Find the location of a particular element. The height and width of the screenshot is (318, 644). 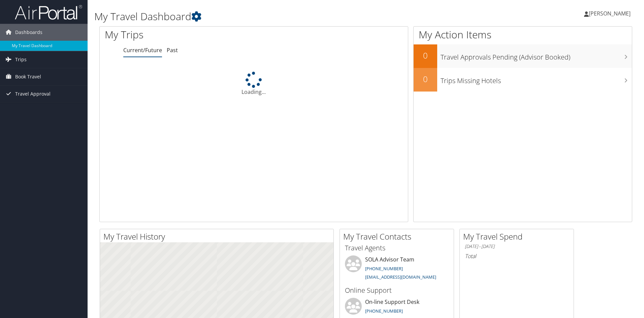

h1: My Trips is located at coordinates (190, 35).